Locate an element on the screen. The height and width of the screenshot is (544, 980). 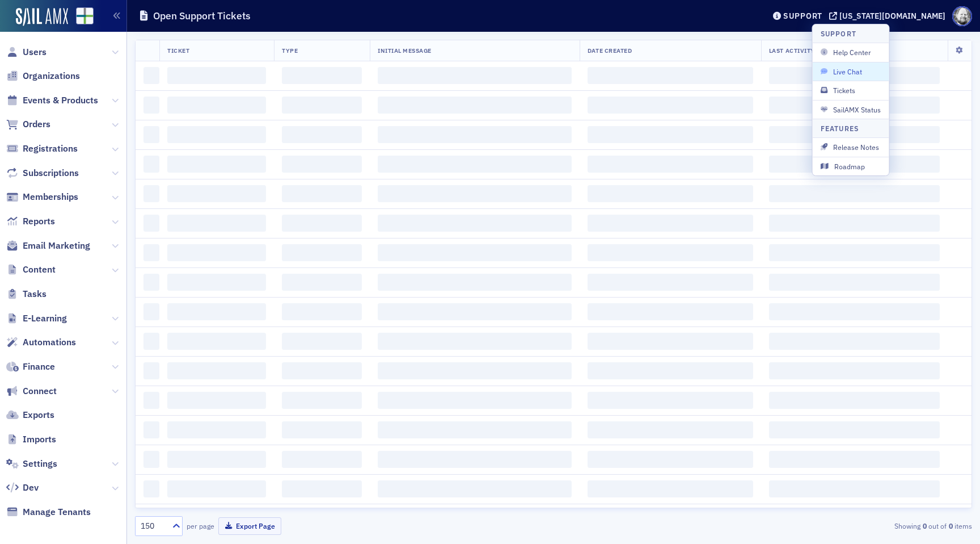
a: Users is located at coordinates (26, 52).